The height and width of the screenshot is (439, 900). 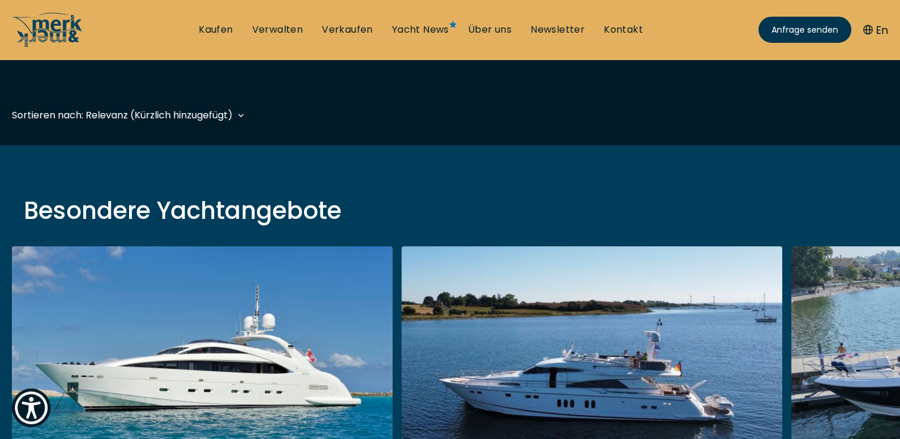 What do you see at coordinates (347, 30) in the screenshot?
I see `a: Verkaufen` at bounding box center [347, 30].